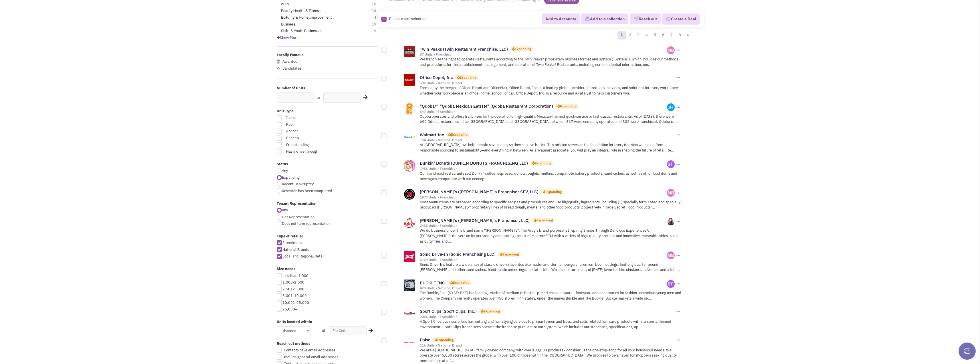 The image size is (980, 364). What do you see at coordinates (548, 317) in the screenshot?
I see `div: 2056 Units • Franchisor` at bounding box center [548, 317].